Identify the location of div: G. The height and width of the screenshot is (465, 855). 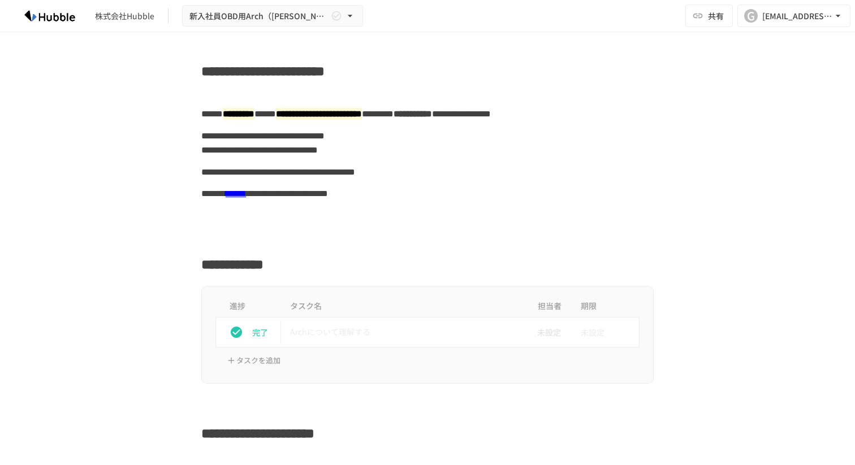
(751, 16).